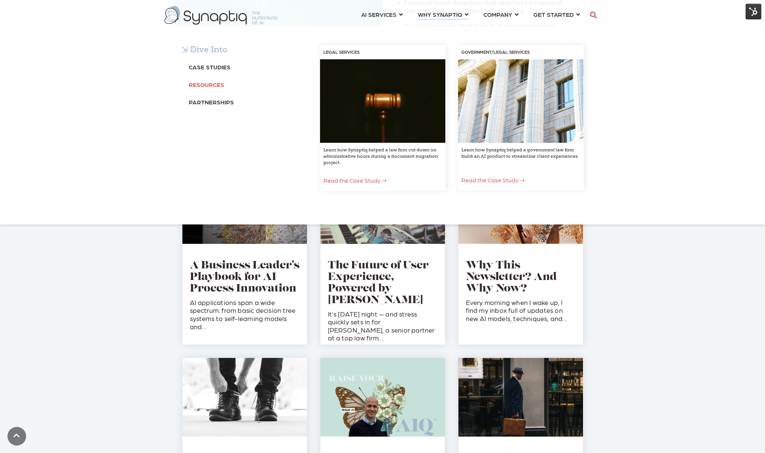 Image resolution: width=765 pixels, height=453 pixels. Describe the element at coordinates (556, 14) in the screenshot. I see `a: GET STARTED` at that location.